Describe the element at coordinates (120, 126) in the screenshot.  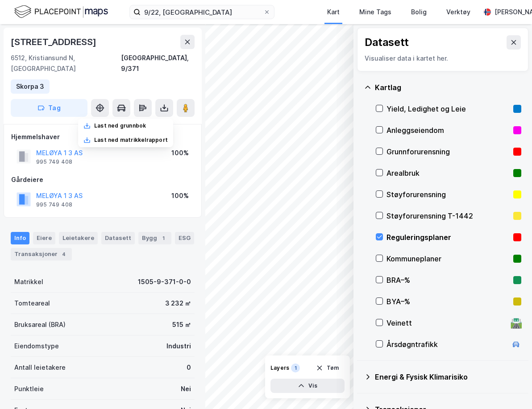
I see `div: Last ned grunnbok` at that location.